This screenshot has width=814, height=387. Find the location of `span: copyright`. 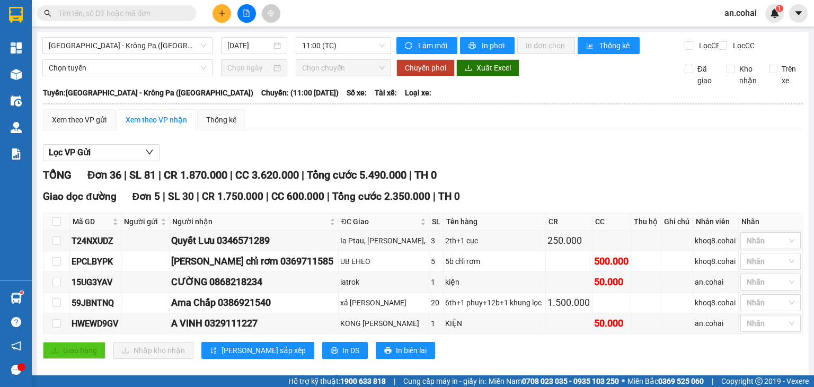

span: copyright is located at coordinates (758, 381).